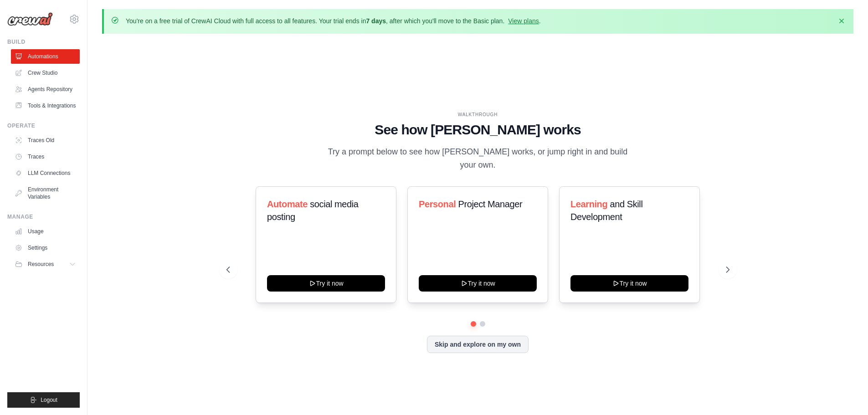 This screenshot has height=415, width=868. I want to click on div: Build, so click(44, 42).